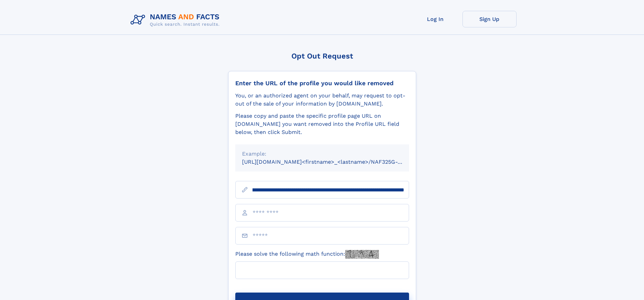  I want to click on a: Sign Up, so click(490, 19).